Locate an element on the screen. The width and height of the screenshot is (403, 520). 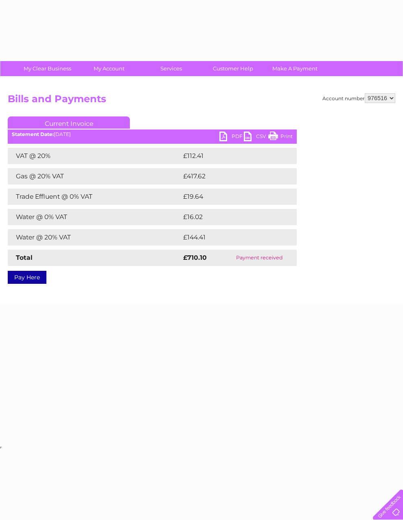
td: £144.41 is located at coordinates (231, 237).